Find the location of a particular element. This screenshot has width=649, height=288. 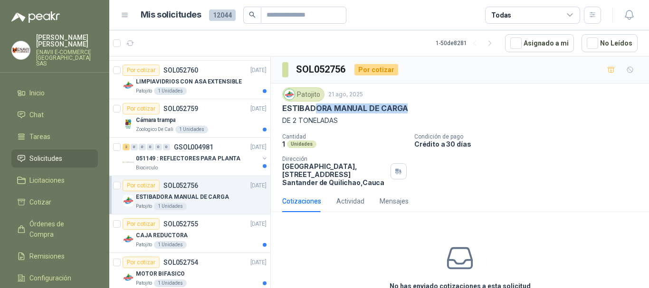

p: CAJA REDUCTORA is located at coordinates (161, 235).